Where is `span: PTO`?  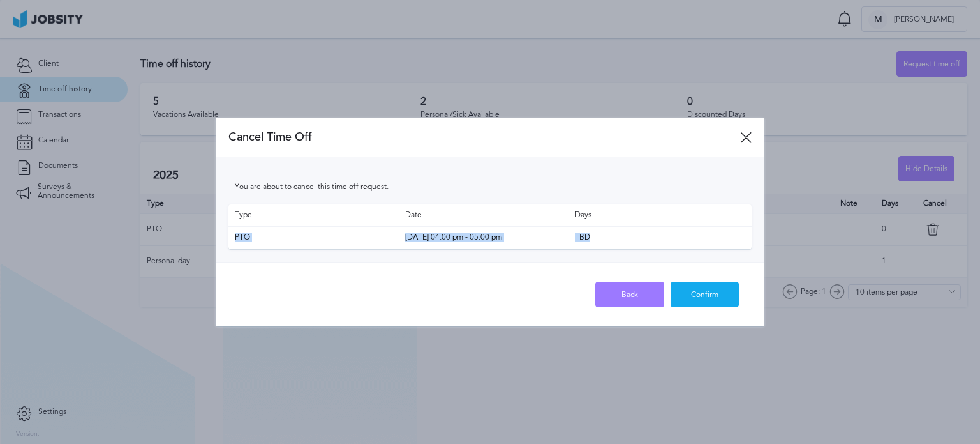 span: PTO is located at coordinates (320, 237).